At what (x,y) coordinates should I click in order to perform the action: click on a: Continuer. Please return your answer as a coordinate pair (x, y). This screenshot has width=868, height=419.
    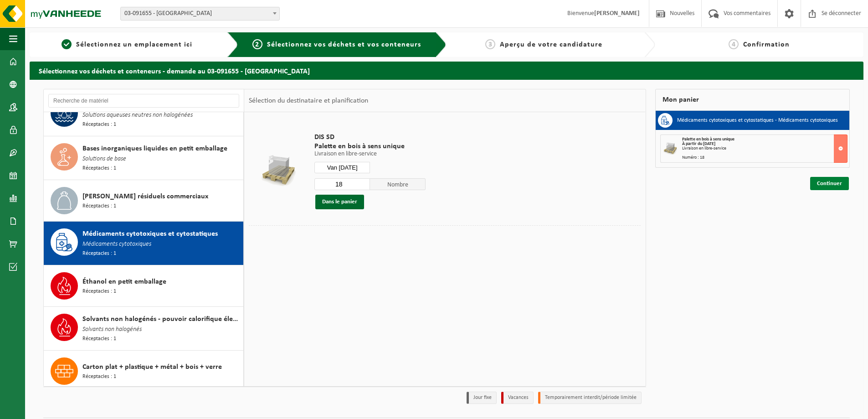
    Looking at the image, I should click on (829, 183).